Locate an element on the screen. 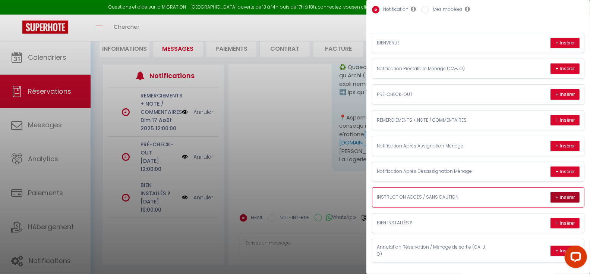  label: Mes modèles is located at coordinates (446, 10).